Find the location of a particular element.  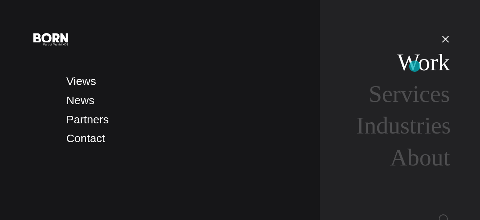

a: News is located at coordinates (80, 100).